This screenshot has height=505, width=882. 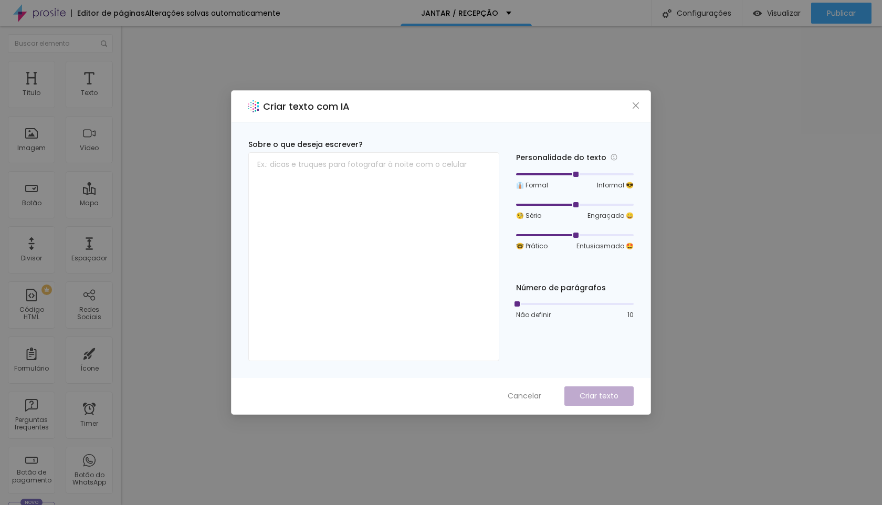 I want to click on div: Título, so click(x=31, y=93).